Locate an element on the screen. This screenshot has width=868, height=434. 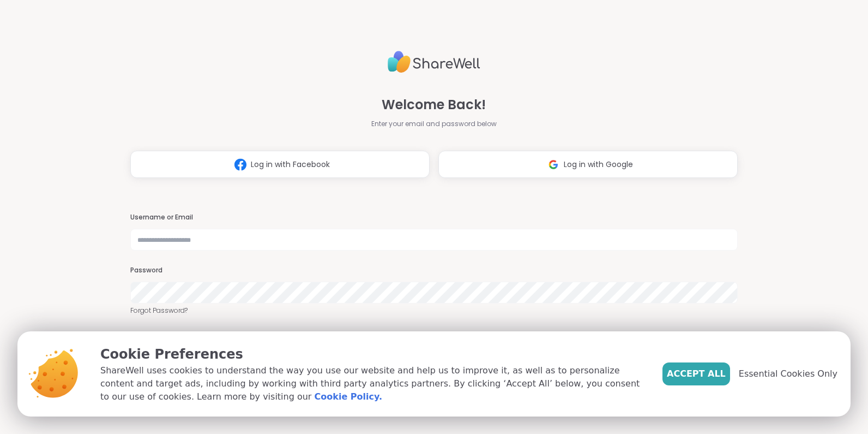
span: Accept All is located at coordinates (696, 373).